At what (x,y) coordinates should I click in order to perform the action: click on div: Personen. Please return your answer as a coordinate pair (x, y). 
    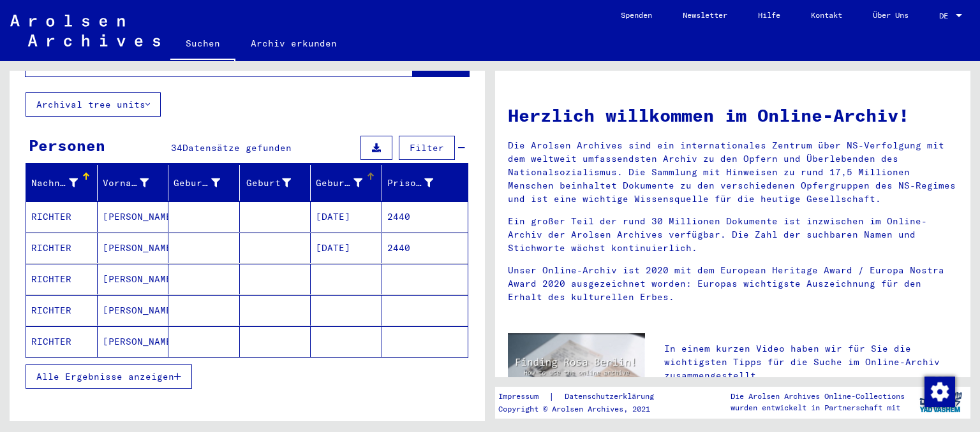
    Looking at the image, I should click on (67, 146).